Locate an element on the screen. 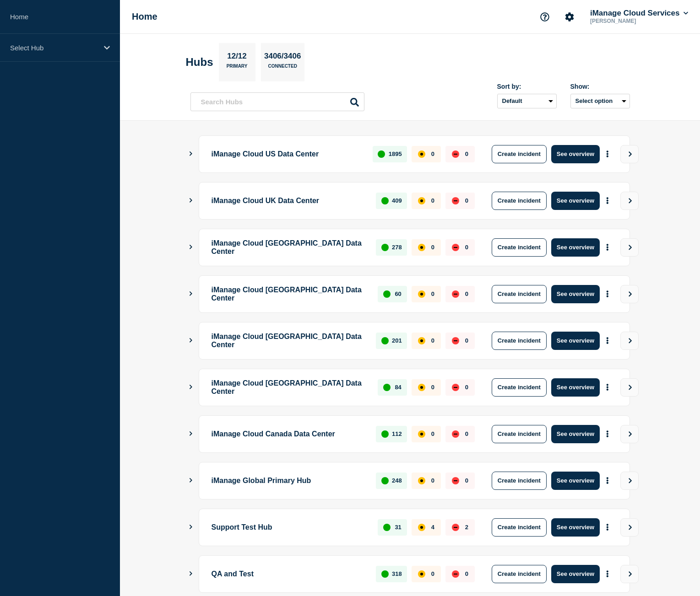 Image resolution: width=700 pixels, height=596 pixels. p: 31 is located at coordinates (398, 527).